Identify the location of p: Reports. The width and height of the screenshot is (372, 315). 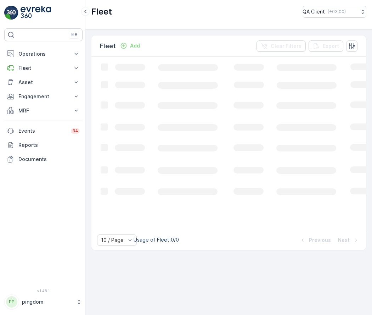
(49, 145).